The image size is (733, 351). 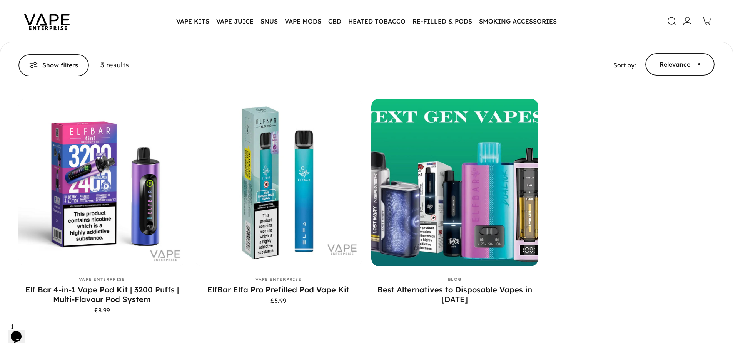 I want to click on summary: CBD, so click(x=335, y=21).